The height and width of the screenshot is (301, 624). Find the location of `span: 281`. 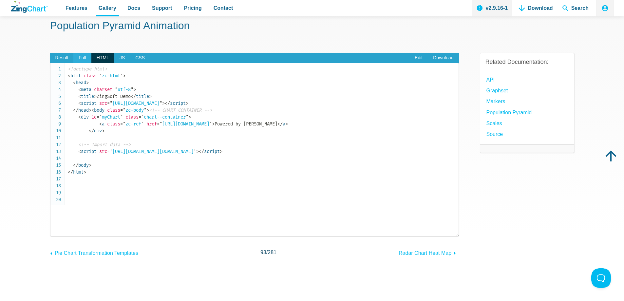

span: 281 is located at coordinates (272, 252).